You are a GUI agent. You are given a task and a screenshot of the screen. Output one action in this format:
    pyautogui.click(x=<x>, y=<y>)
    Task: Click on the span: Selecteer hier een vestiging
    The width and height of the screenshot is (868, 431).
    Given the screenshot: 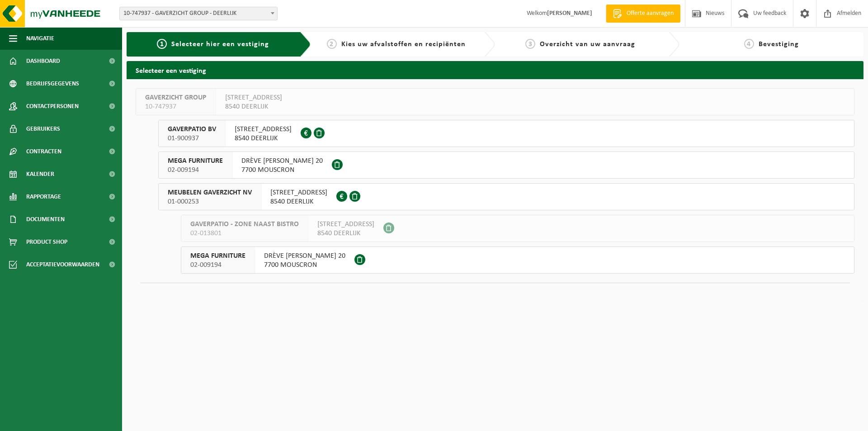 What is the action you would take?
    pyautogui.click(x=220, y=45)
    